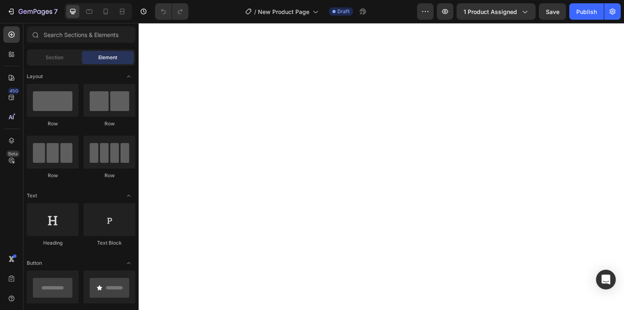 The width and height of the screenshot is (624, 310). I want to click on button: Save, so click(552, 12).